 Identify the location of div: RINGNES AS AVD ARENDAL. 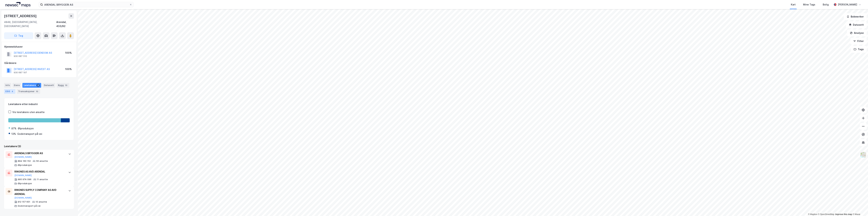
(40, 172).